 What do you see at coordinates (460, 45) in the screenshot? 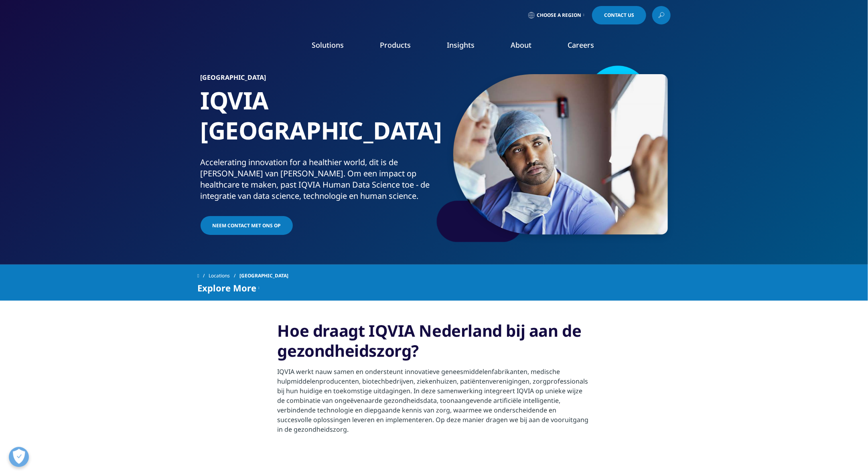
I see `a: Insights` at bounding box center [460, 45].